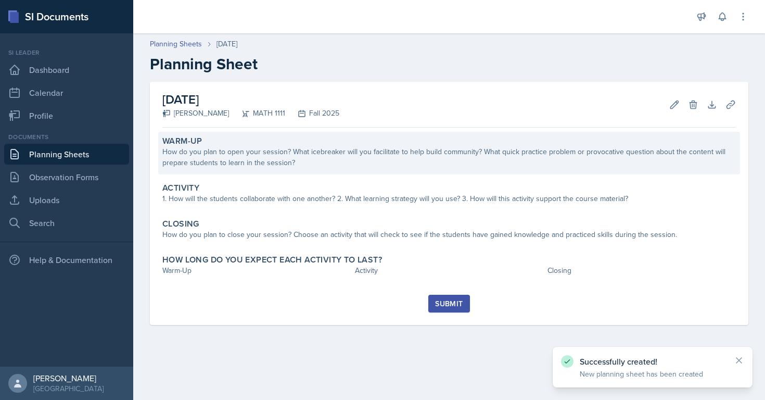 The width and height of the screenshot is (765, 400). I want to click on p: Successfully created!, so click(653, 361).